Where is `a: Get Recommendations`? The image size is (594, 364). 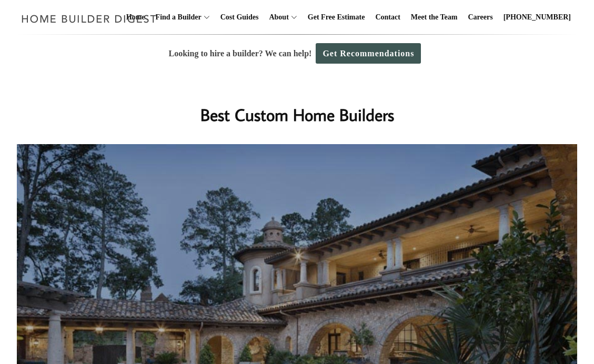
a: Get Recommendations is located at coordinates (368, 53).